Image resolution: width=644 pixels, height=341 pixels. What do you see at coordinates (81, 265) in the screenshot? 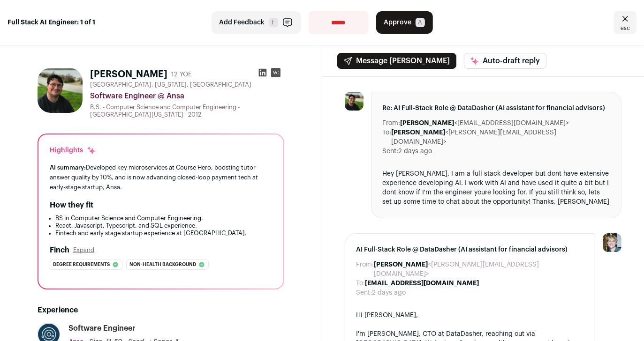
I see `span: Degree requirements` at bounding box center [81, 265].